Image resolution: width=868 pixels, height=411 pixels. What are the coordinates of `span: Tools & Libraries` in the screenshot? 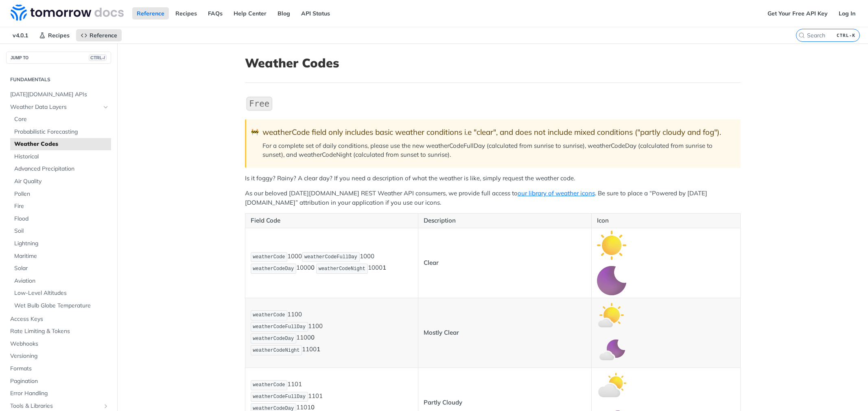 It's located at (55, 406).